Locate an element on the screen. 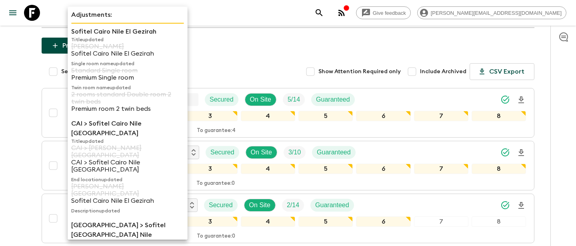  span: Select All is located at coordinates (74, 72).